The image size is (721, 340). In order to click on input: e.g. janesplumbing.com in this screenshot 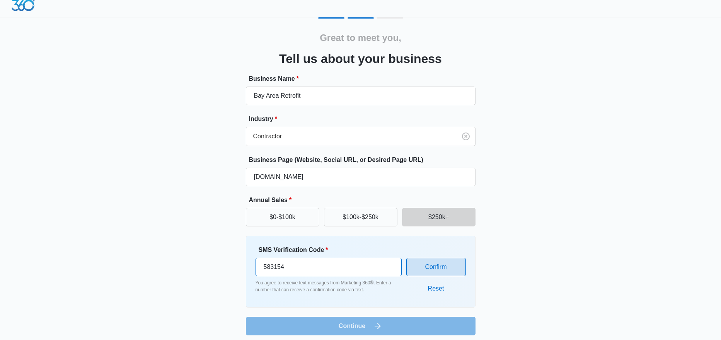, I will do `click(361, 177)`.